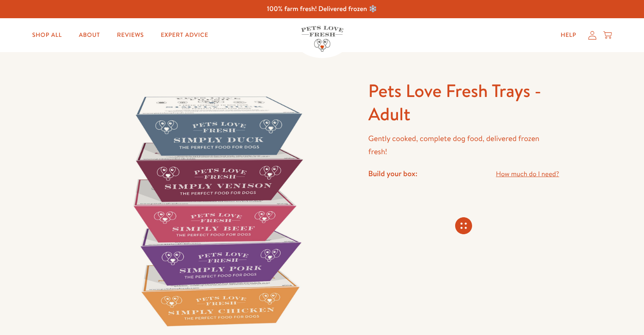  What do you see at coordinates (90, 35) in the screenshot?
I see `a: About` at bounding box center [90, 35].